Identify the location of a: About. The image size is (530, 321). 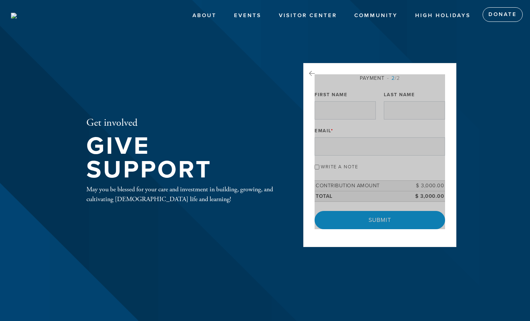
(205, 16).